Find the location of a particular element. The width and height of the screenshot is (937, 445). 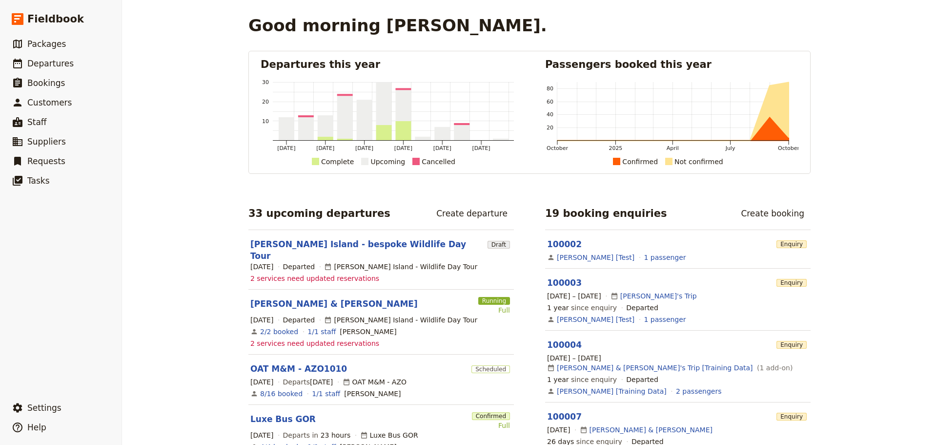

span: Settings is located at coordinates (44, 408).